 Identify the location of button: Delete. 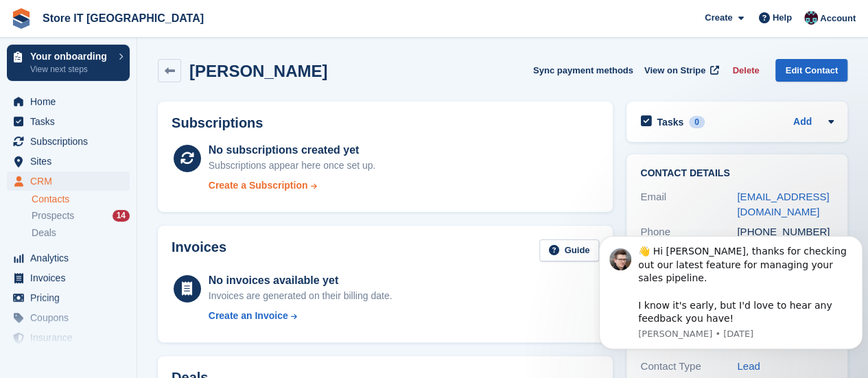
(745, 70).